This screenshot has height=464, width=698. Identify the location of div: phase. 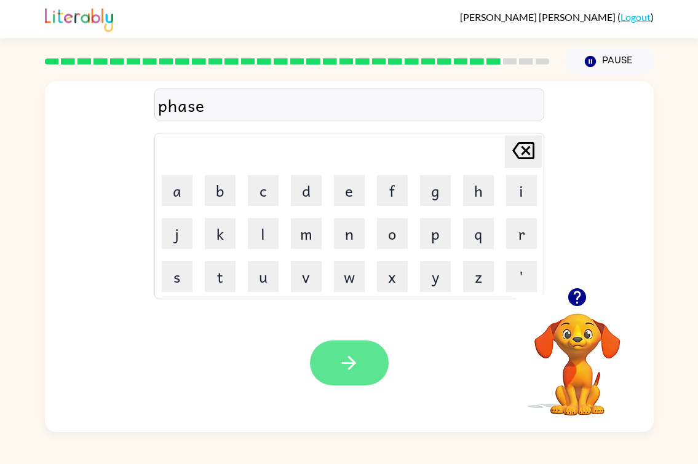
(349, 105).